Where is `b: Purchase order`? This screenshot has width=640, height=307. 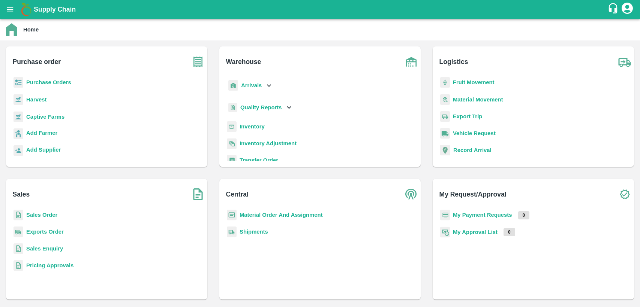
b: Purchase order is located at coordinates (37, 62).